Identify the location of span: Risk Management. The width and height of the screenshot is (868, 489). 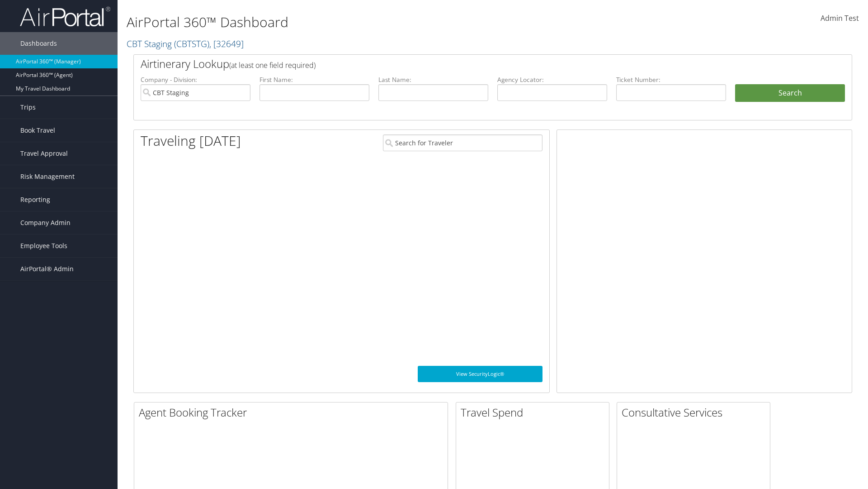
(47, 177).